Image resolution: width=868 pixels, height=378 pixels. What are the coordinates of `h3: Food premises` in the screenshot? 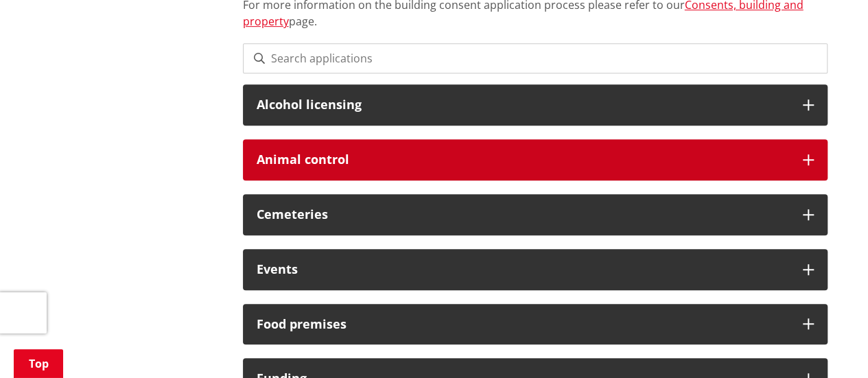 It's located at (523, 324).